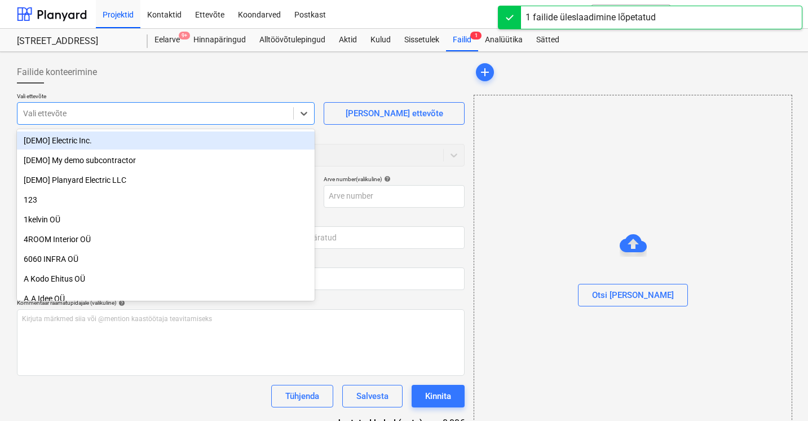 This screenshot has width=808, height=421. What do you see at coordinates (166, 200) in the screenshot?
I see `div: 123` at bounding box center [166, 200].